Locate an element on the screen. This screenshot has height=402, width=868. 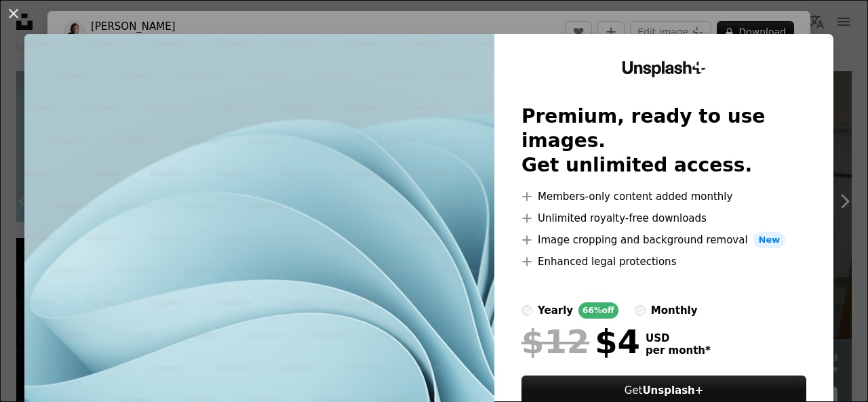
h2: Premium, ready to use images. Get unlimited access. is located at coordinates (664, 141).